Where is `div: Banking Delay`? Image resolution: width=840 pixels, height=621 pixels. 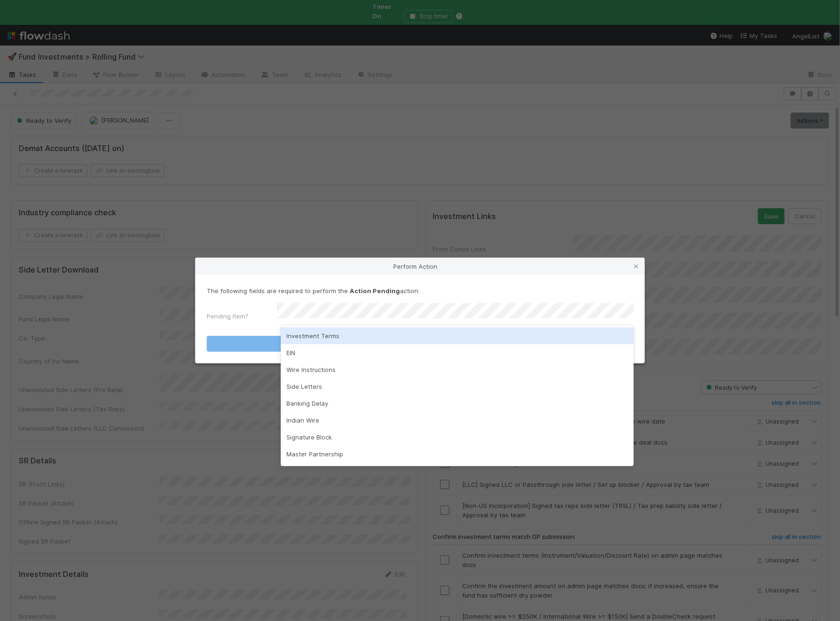 div: Banking Delay is located at coordinates (457, 403).